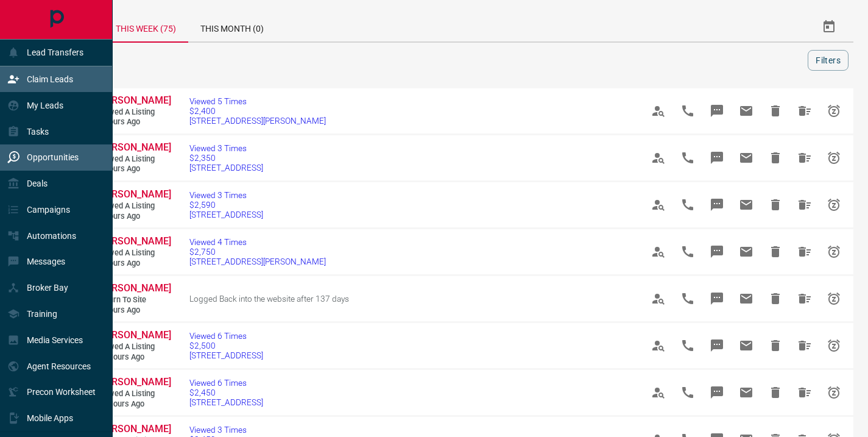 The height and width of the screenshot is (437, 868). Describe the element at coordinates (269, 298) in the screenshot. I see `span: Logged Back into the website after 137 days` at that location.